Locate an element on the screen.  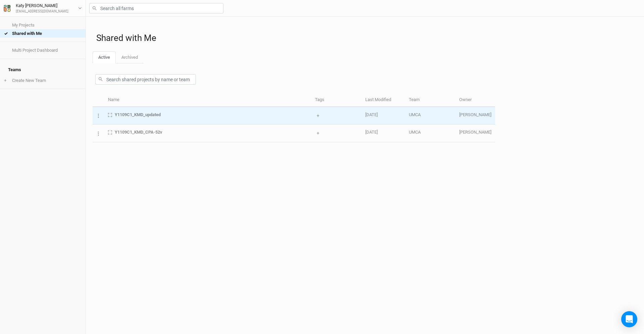
th: Name is located at coordinates (208, 100).